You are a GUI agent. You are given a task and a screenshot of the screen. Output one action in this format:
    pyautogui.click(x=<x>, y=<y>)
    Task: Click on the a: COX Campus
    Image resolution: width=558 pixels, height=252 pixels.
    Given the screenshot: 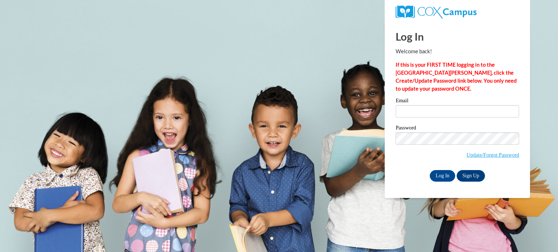 What is the action you would take?
    pyautogui.click(x=436, y=11)
    